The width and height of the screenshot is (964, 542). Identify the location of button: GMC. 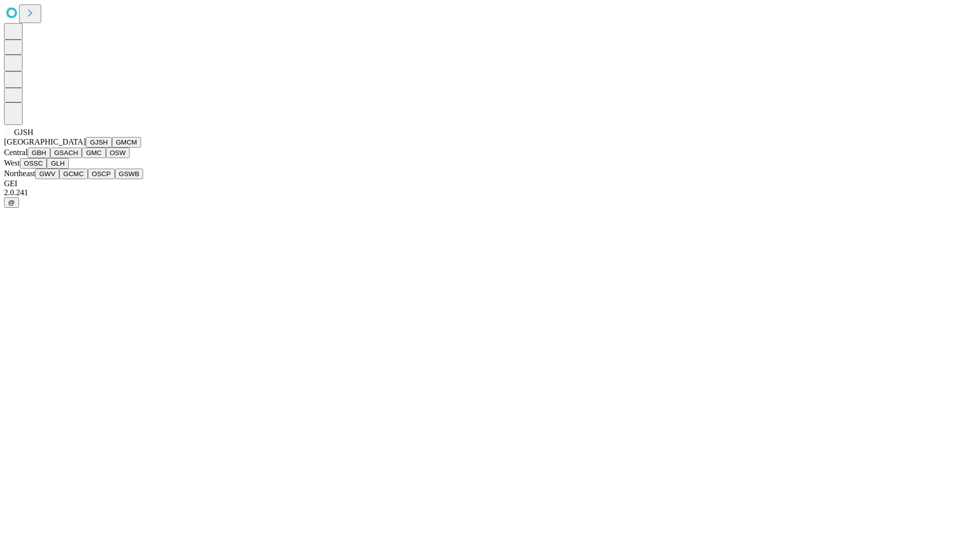
(93, 153).